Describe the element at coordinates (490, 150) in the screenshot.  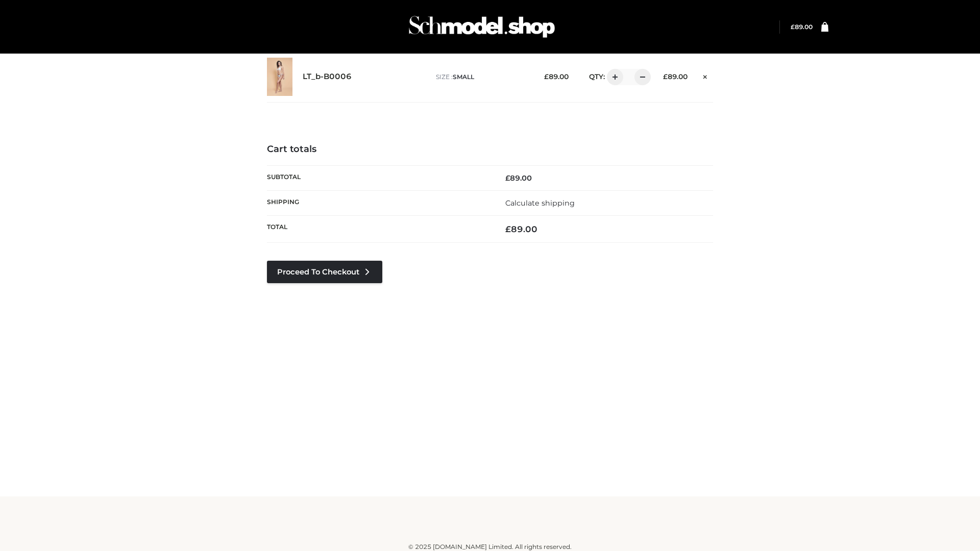
I see `h4: Cart totals` at that location.